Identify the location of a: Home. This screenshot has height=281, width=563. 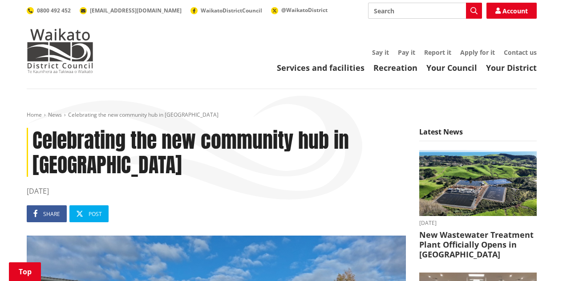
(34, 114).